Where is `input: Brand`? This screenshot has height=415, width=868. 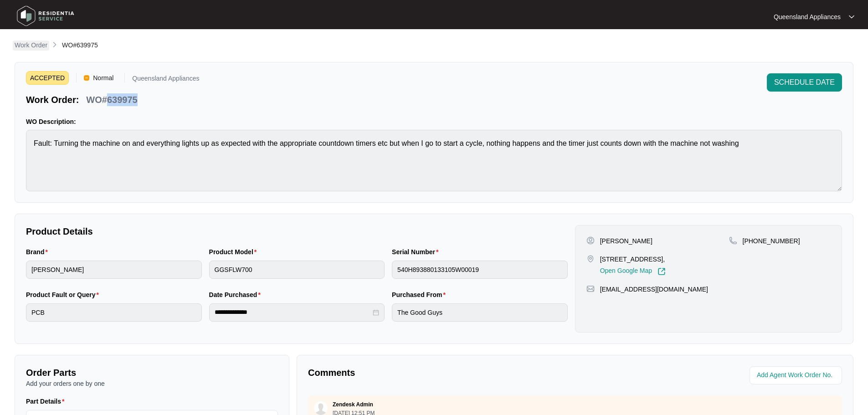 input: Brand is located at coordinates (114, 270).